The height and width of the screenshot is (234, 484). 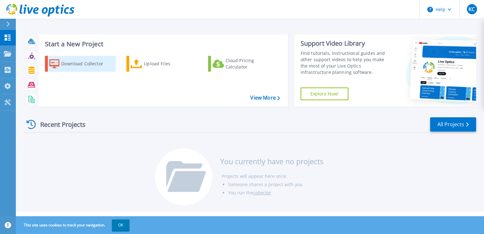 I want to click on li: You run the, so click(x=275, y=192).